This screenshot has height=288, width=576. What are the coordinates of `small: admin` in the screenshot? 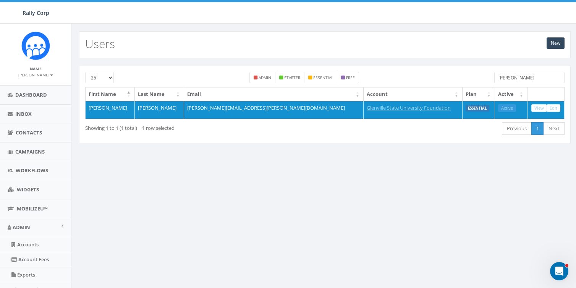 It's located at (265, 78).